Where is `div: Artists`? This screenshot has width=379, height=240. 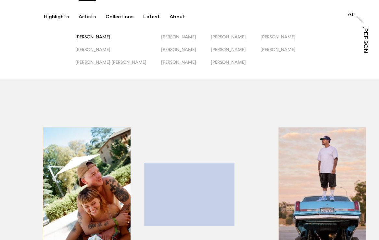
div: Artists is located at coordinates (87, 17).